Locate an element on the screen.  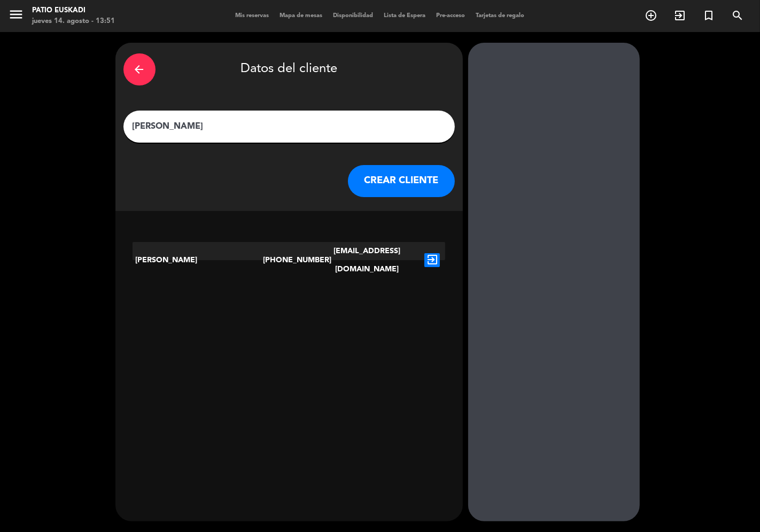
i: arrow_back is located at coordinates (139, 69).